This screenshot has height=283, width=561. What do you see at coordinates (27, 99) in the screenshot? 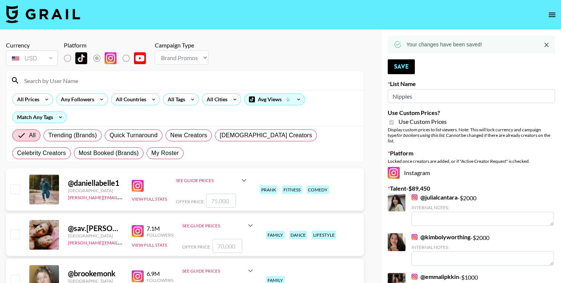
I see `div: All Prices` at bounding box center [27, 99].